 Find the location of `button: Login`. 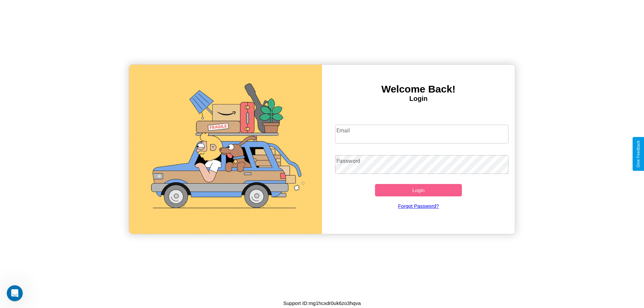

button: Login is located at coordinates (418, 190).